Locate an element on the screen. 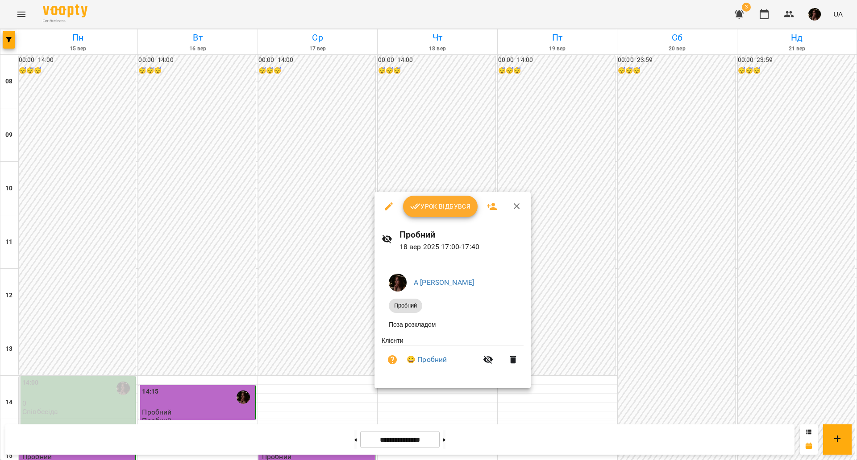 The image size is (857, 460). li: Поза розкладом is located at coordinates (452, 325).